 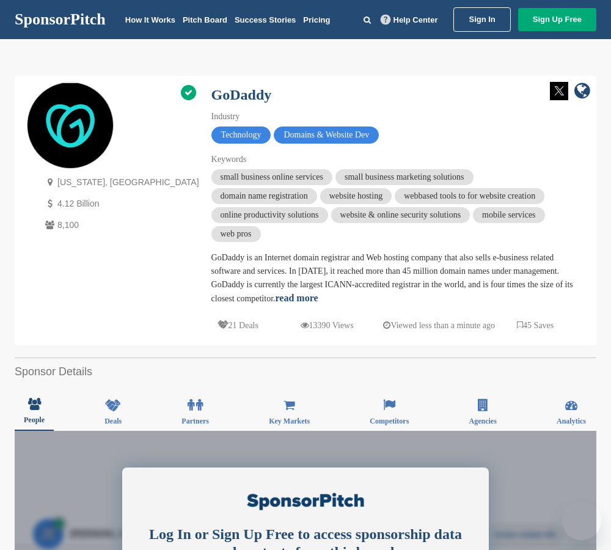 What do you see at coordinates (582, 92) in the screenshot?
I see `a: company link` at bounding box center [582, 92].